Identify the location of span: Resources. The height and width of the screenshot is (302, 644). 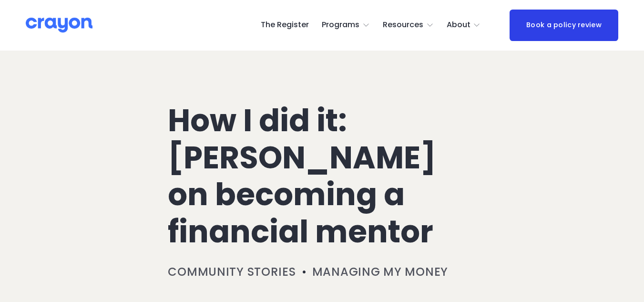
(403, 25).